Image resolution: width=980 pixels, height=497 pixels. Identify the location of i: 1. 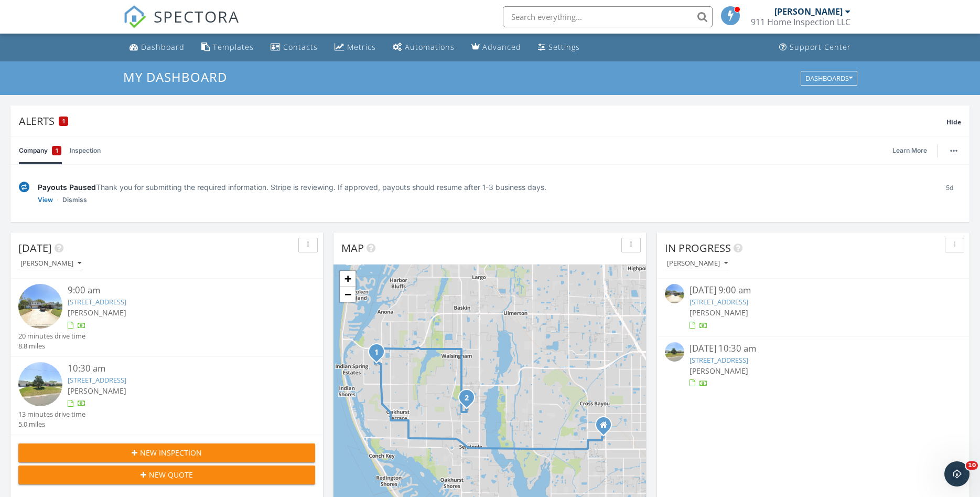
(377, 352).